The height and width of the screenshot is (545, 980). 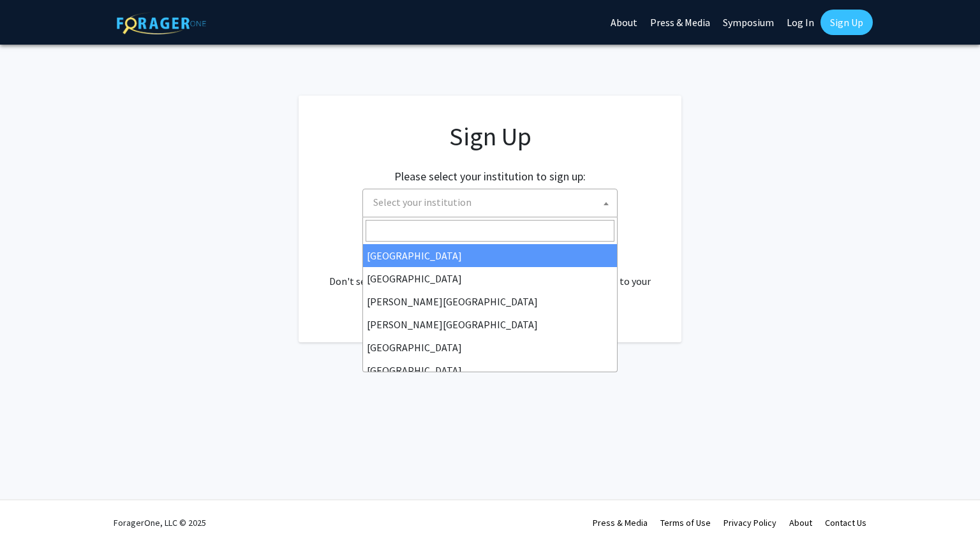 What do you see at coordinates (490, 176) in the screenshot?
I see `h2: Please select your institution to sign up:` at bounding box center [490, 176].